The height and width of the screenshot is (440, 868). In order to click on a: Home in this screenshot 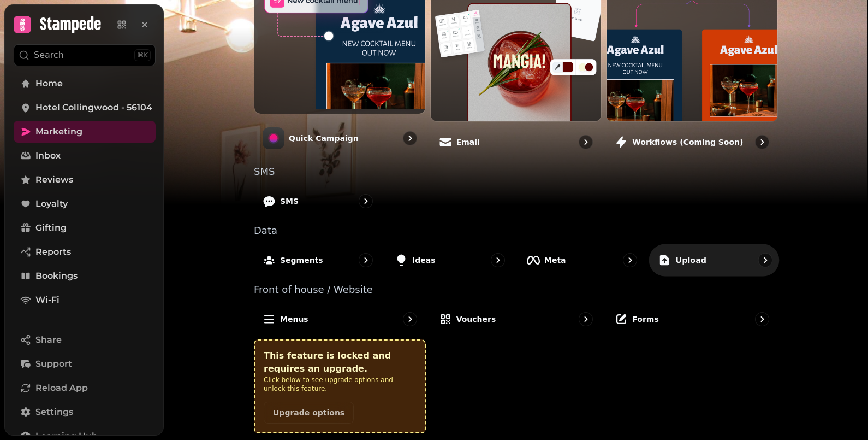, I will do `click(85, 83)`.